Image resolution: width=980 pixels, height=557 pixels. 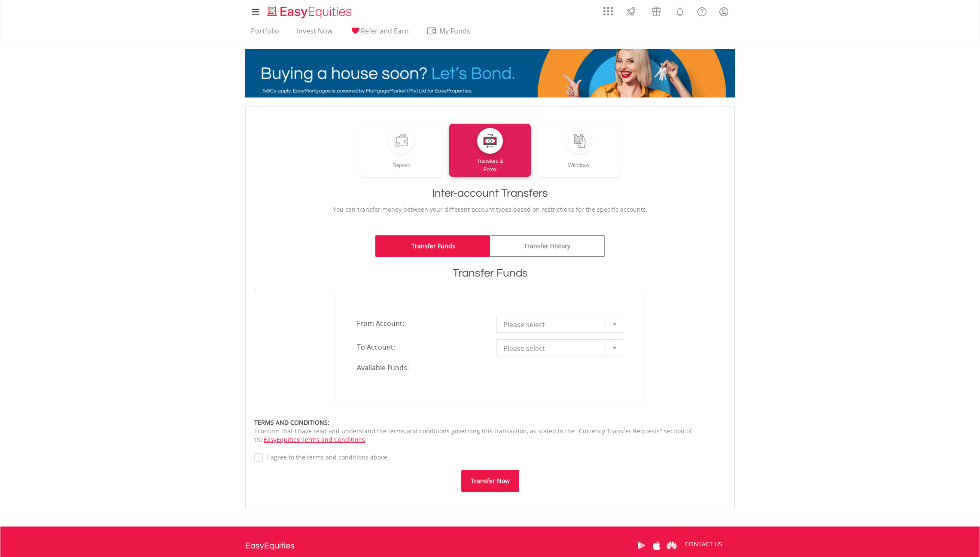 I want to click on span: From Account:, so click(x=420, y=323).